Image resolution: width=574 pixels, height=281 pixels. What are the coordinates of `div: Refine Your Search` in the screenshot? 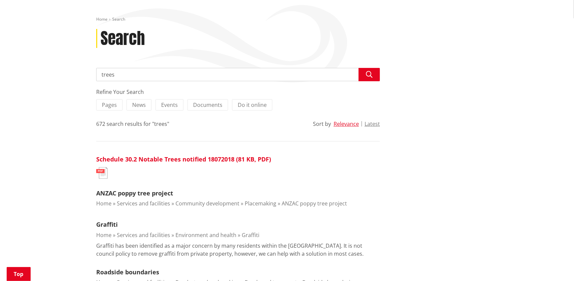 It's located at (238, 92).